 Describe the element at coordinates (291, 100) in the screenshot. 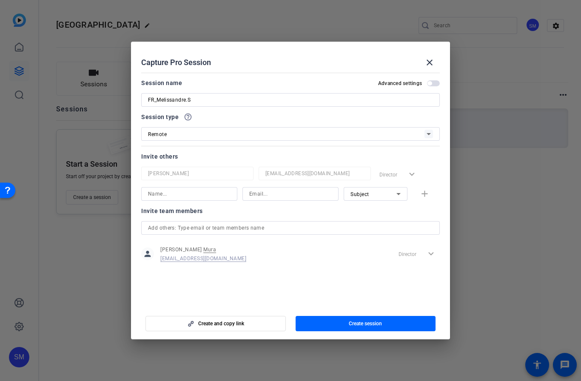

I see `input: Enter Session Name` at that location.